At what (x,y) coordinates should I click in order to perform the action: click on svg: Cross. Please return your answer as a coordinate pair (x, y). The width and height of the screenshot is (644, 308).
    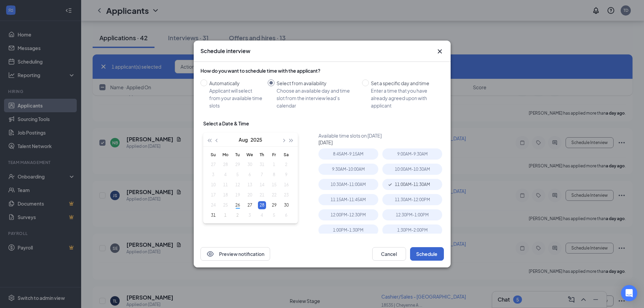
    Looking at the image, I should click on (440, 51).